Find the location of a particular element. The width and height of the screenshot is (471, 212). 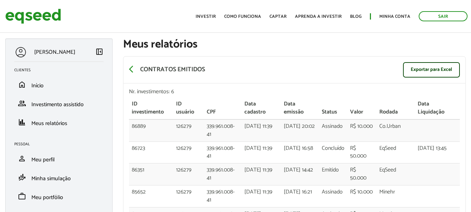

a: groupInvestimento assistido is located at coordinates (59, 103).